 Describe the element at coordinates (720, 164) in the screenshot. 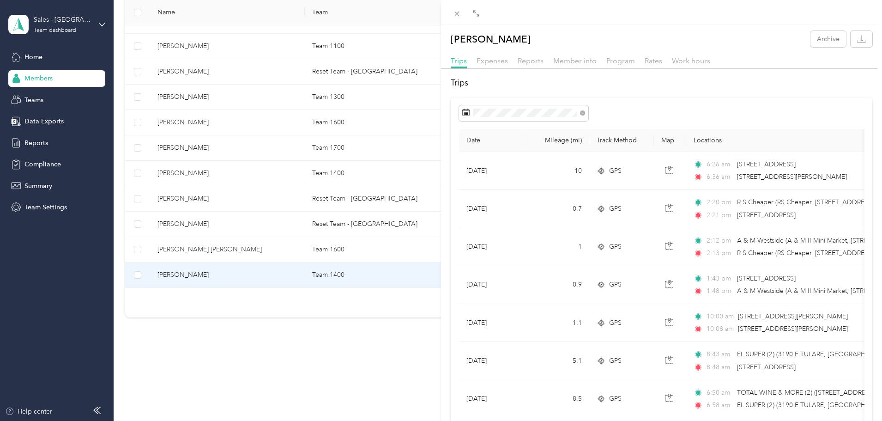

I see `span: 6:26 am` at that location.